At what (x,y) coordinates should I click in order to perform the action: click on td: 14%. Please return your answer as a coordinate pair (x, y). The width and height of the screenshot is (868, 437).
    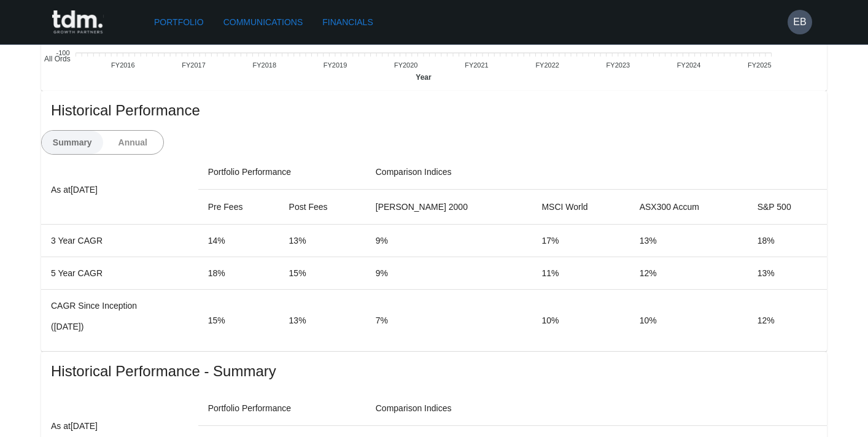
    Looking at the image, I should click on (239, 240).